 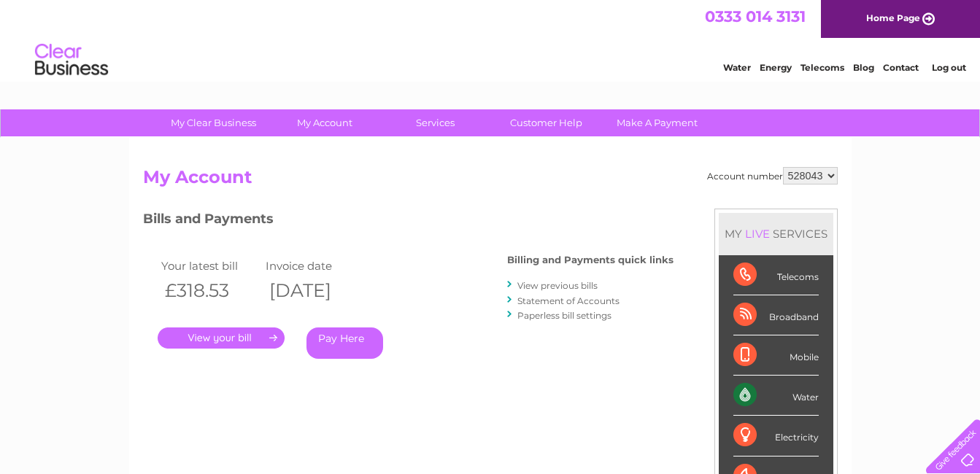 What do you see at coordinates (901, 67) in the screenshot?
I see `a: Contact` at bounding box center [901, 67].